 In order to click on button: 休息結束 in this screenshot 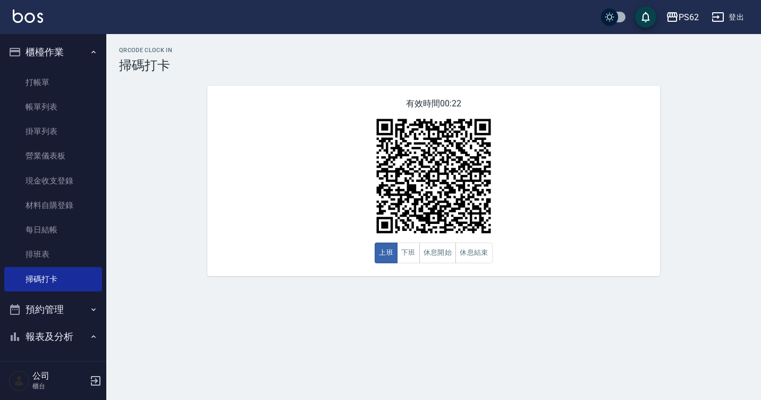, I will do `click(474, 252)`.